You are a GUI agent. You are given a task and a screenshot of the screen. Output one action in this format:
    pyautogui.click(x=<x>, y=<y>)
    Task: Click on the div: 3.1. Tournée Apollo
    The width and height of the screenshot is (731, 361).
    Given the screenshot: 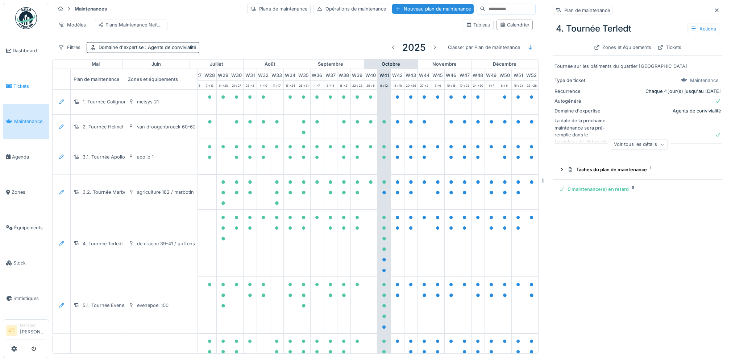 What is the action you would take?
    pyautogui.click(x=104, y=157)
    